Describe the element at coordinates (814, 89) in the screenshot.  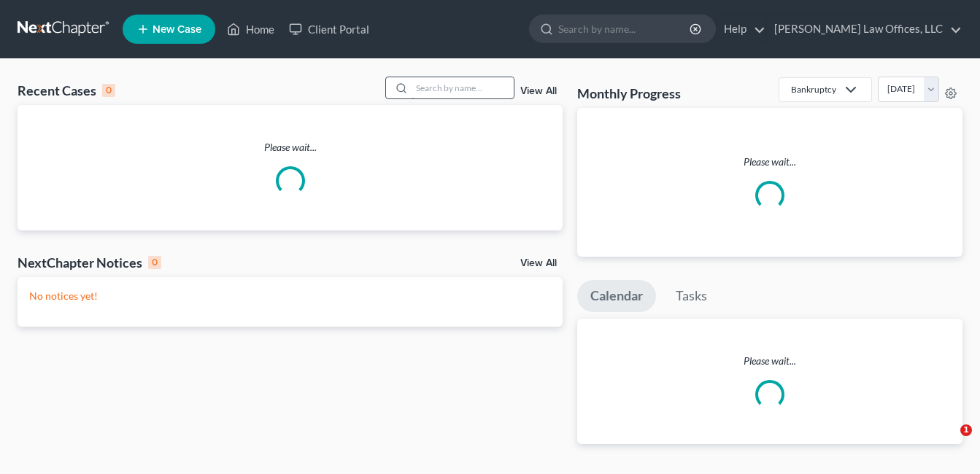
I see `div: Bankruptcy` at that location.